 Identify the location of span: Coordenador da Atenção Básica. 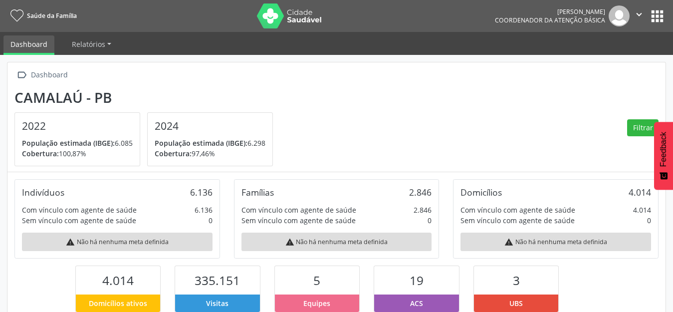
(550, 20).